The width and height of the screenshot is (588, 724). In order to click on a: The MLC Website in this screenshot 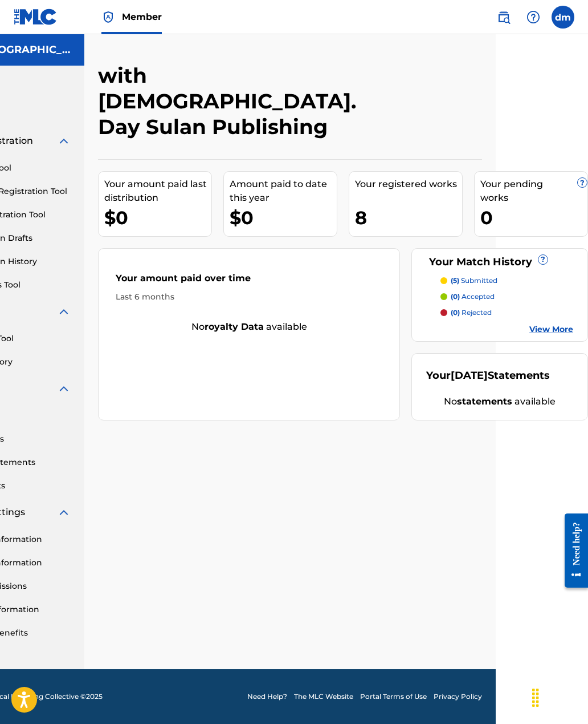, I will do `click(324, 696)`.